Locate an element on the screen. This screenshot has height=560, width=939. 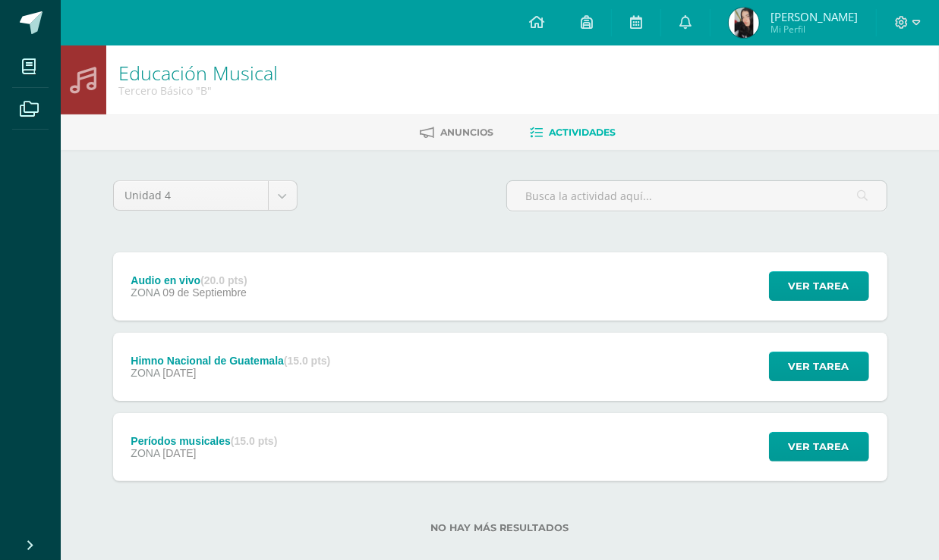
div: Tercero Básico 'B' is located at coordinates (198, 90).